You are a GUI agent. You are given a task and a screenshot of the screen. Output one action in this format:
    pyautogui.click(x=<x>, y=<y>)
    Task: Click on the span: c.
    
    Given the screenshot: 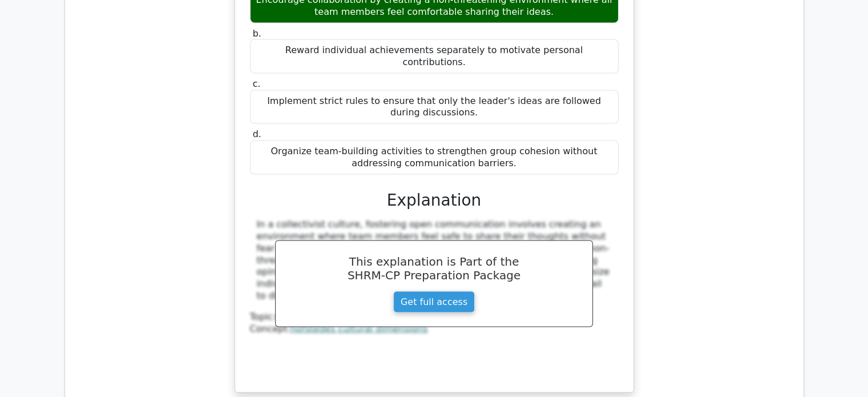 What is the action you would take?
    pyautogui.click(x=257, y=83)
    